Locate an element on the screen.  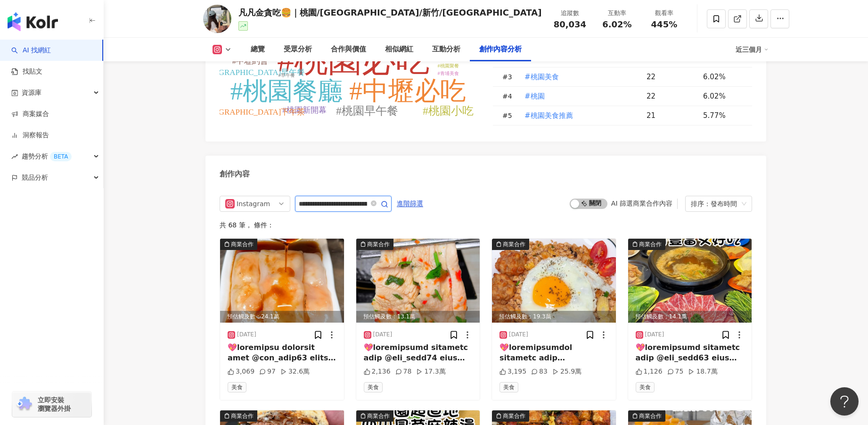
tspan: #中壢必吃 is located at coordinates (408, 91).